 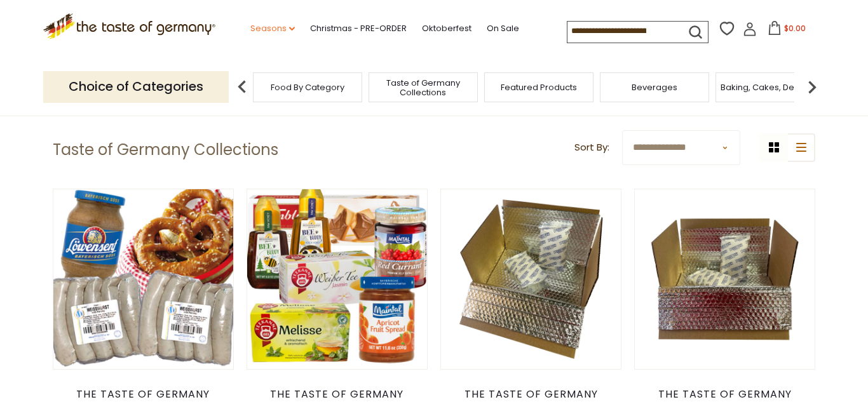 I want to click on h1: Taste of Germany Collections, so click(x=165, y=150).